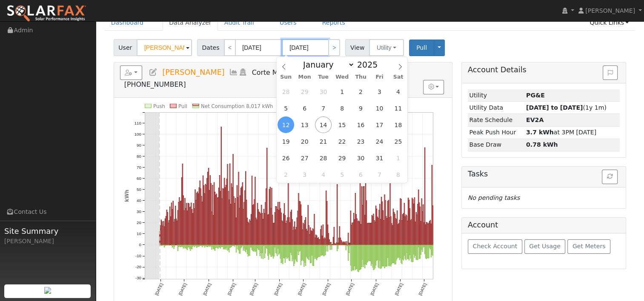  I want to click on td: Base Draw, so click(496, 145).